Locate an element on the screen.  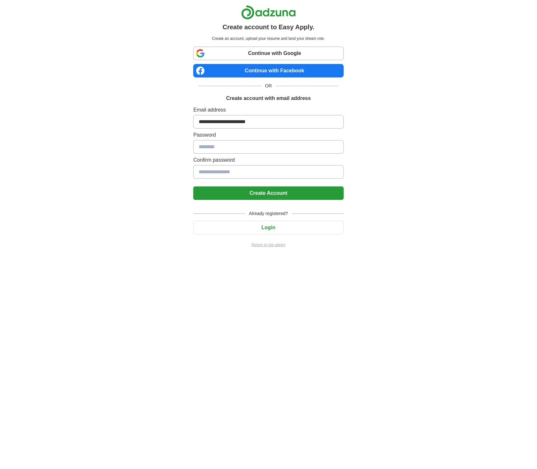
label: Password is located at coordinates (268, 135).